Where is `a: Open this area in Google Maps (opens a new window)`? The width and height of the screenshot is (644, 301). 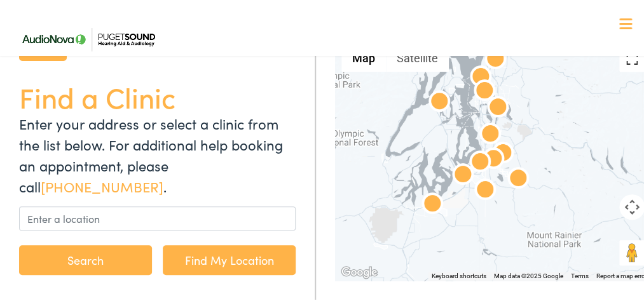
a: Open this area in Google Maps (opens a new window) is located at coordinates (359, 270).